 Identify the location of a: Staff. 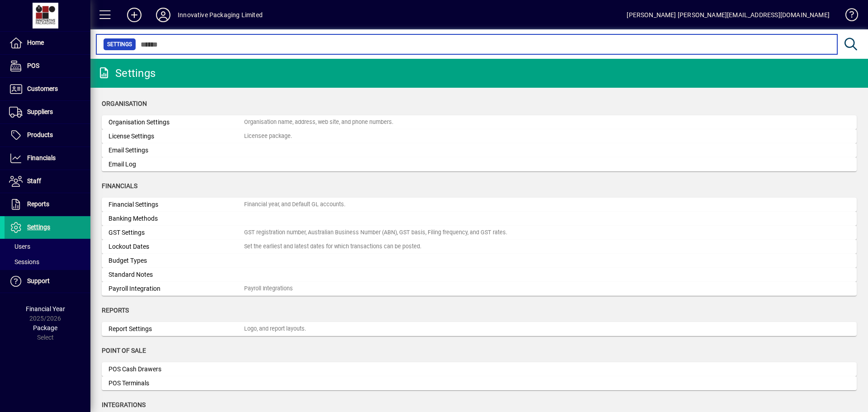
(47, 181).